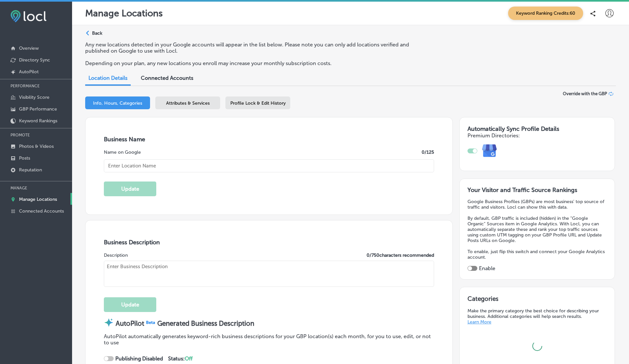  What do you see at coordinates (269, 166) in the screenshot?
I see `input: Enter Location Name` at bounding box center [269, 166].